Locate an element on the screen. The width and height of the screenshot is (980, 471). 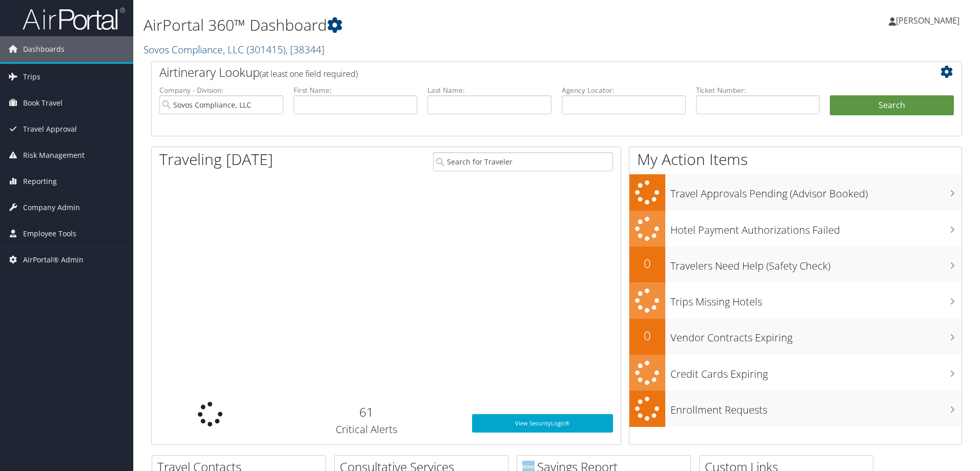
a: View SecurityLogic® is located at coordinates (542, 424).